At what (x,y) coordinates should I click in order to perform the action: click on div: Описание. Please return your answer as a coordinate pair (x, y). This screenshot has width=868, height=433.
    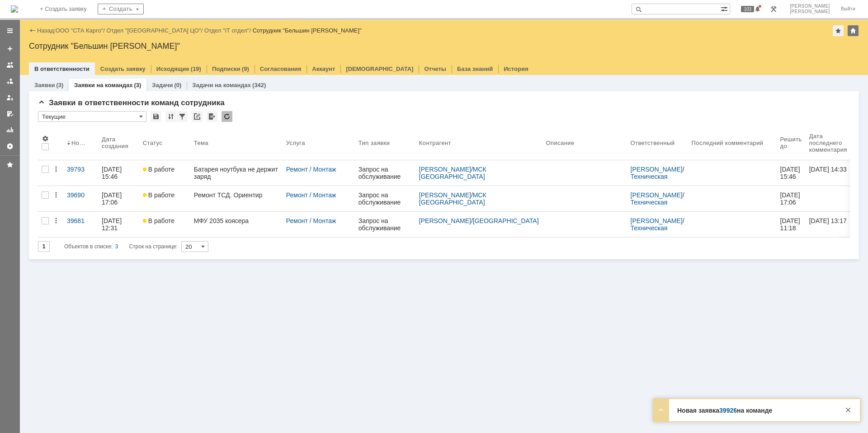
    Looking at the image, I should click on (561, 143).